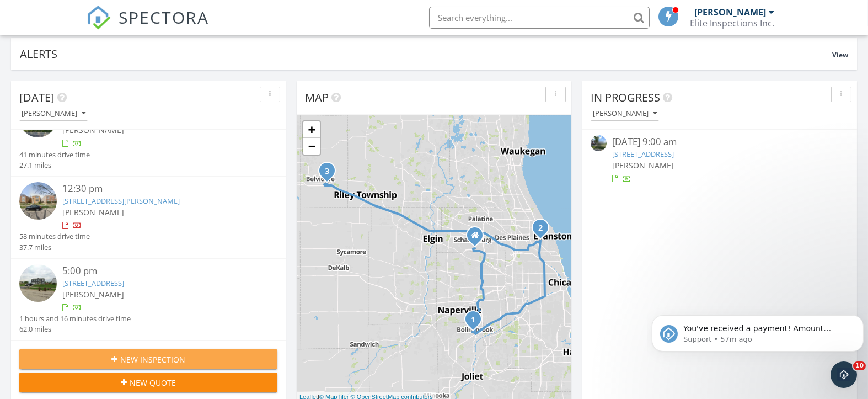 The image size is (868, 399). What do you see at coordinates (55, 165) in the screenshot?
I see `div: 27.1 miles` at bounding box center [55, 165].